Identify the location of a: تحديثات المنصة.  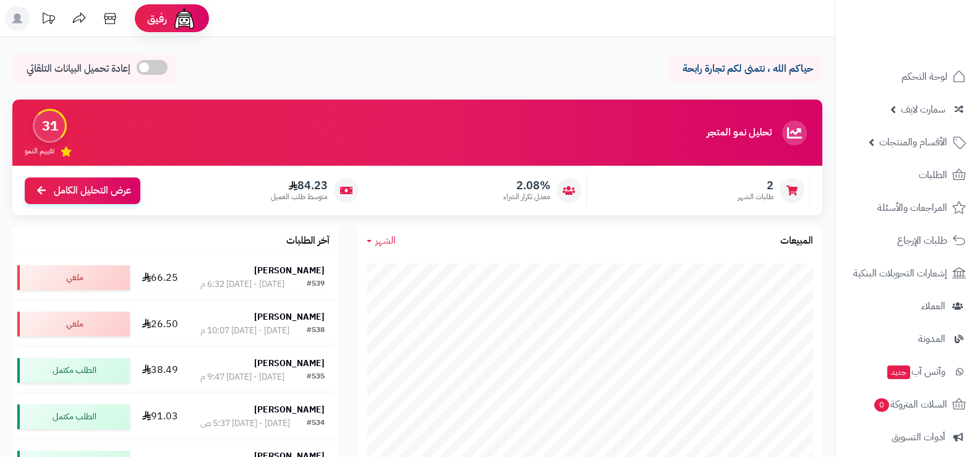
(48, 20).